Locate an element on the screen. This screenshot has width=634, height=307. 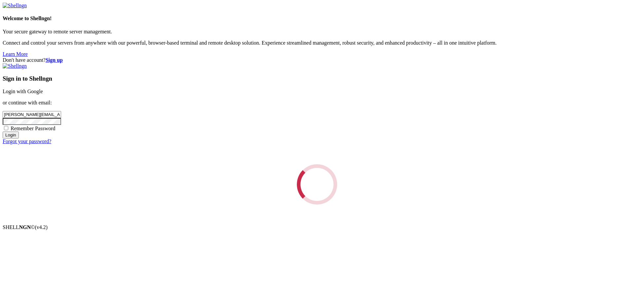
a: Forgot your password? is located at coordinates (27, 141).